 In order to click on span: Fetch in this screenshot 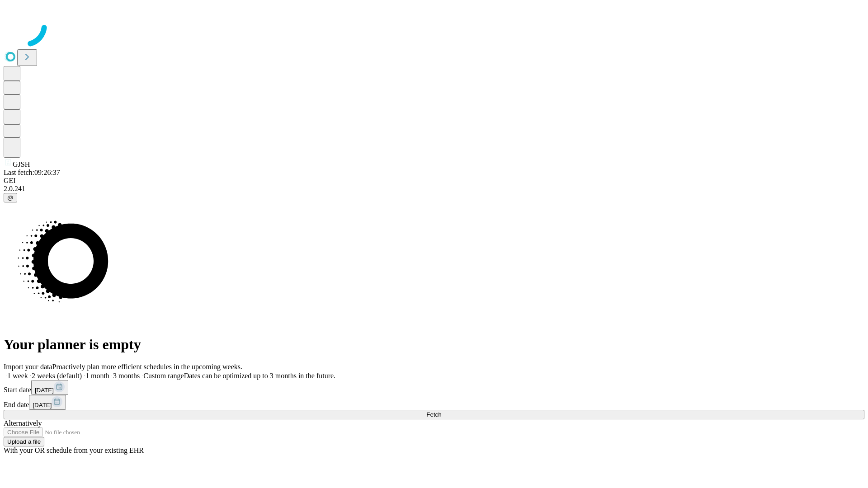, I will do `click(433, 414)`.